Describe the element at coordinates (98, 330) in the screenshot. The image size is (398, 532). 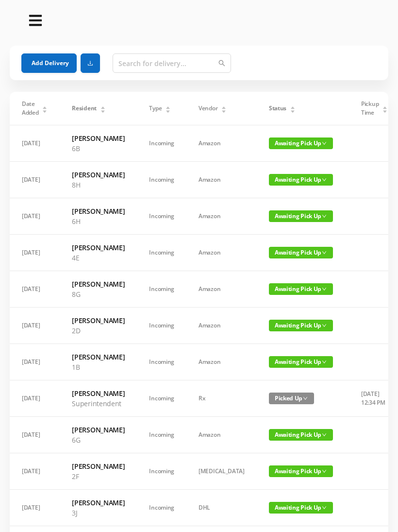
I see `p: 2D` at that location.